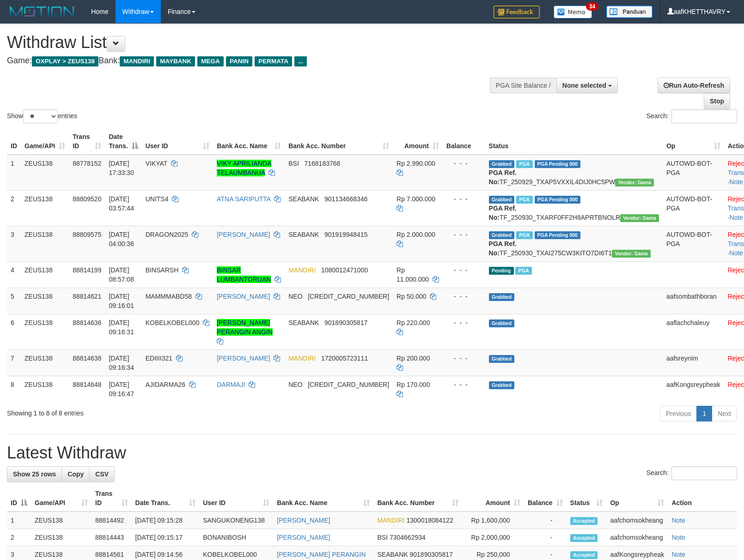  I want to click on select: Showentries, so click(41, 117).